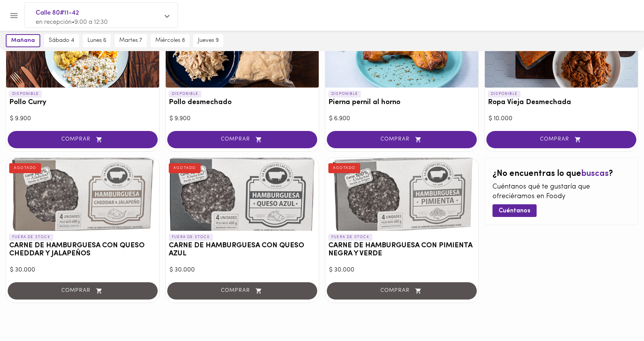  I want to click on h2: ¿No encuentras lo que ?, so click(561, 174).